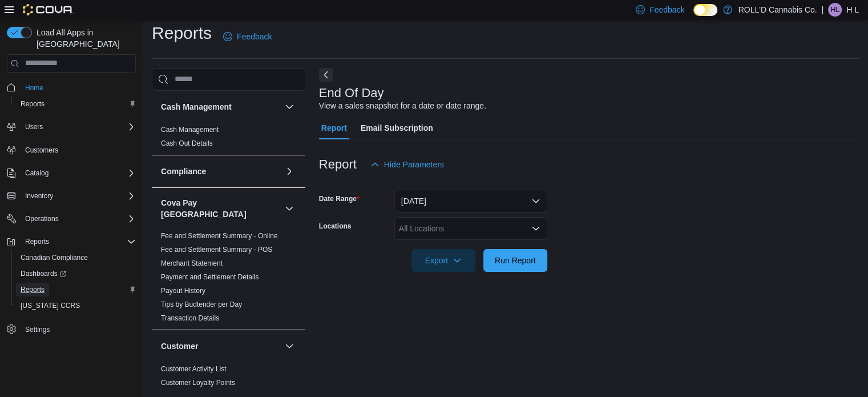 The image size is (868, 397). Describe the element at coordinates (183, 291) in the screenshot. I see `span: Payout History` at that location.